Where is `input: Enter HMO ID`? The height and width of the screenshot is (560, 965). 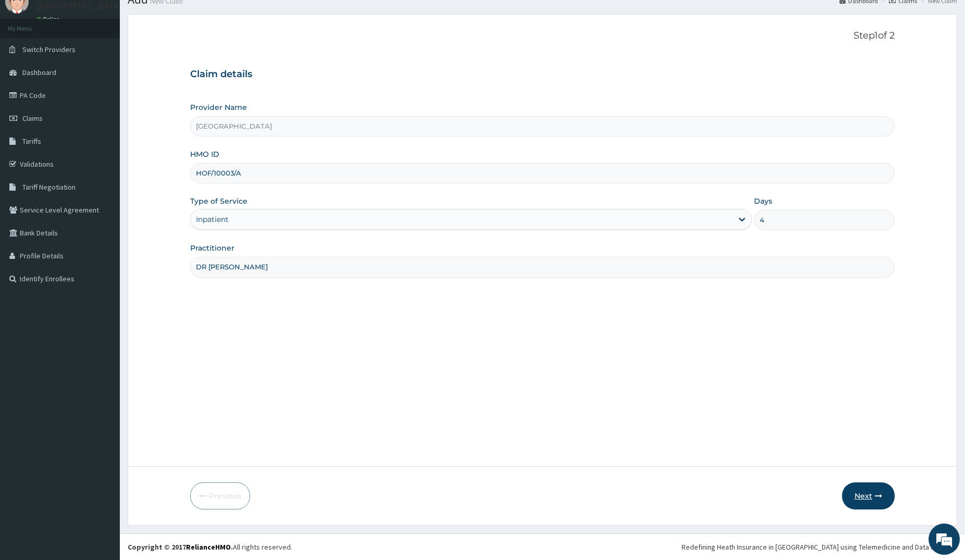
input: Enter HMO ID is located at coordinates (543, 173).